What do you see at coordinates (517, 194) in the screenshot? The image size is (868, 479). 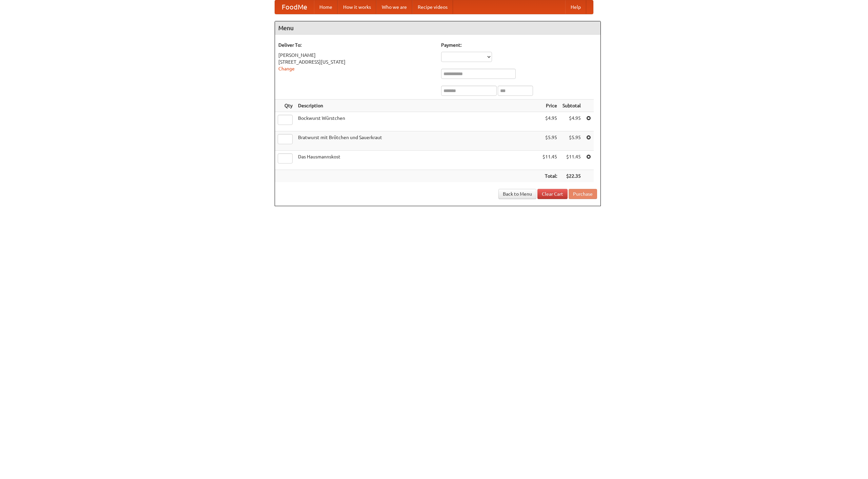 I see `a: Back to Menu` at bounding box center [517, 194].